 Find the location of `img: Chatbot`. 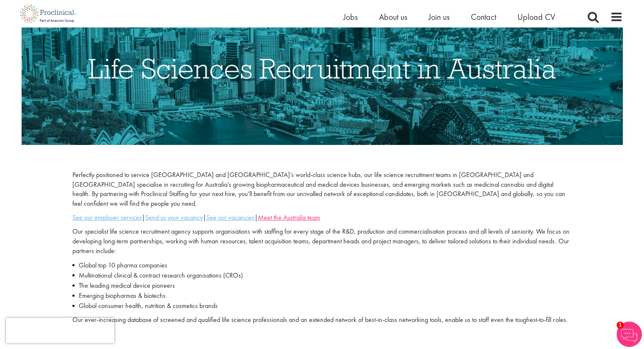

img: Chatbot is located at coordinates (629, 334).